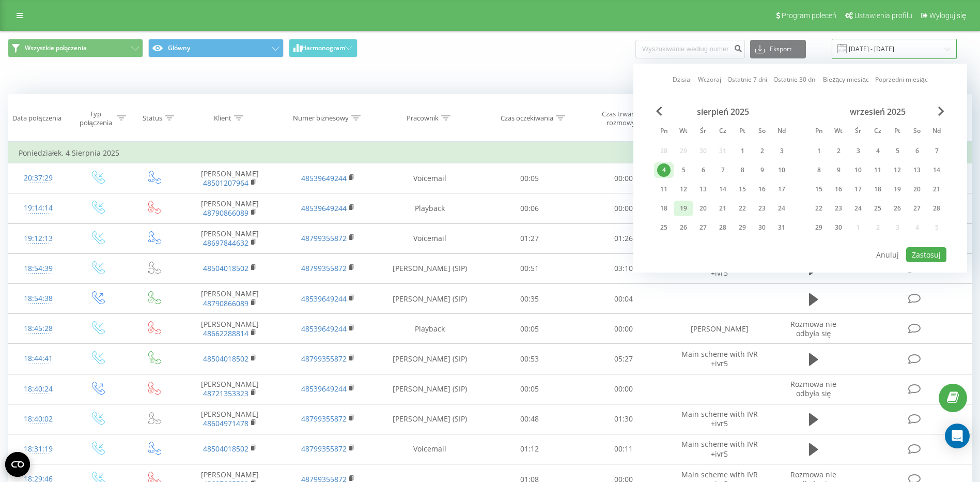  What do you see at coordinates (226, 243) in the screenshot?
I see `a: 48697844632` at bounding box center [226, 243].